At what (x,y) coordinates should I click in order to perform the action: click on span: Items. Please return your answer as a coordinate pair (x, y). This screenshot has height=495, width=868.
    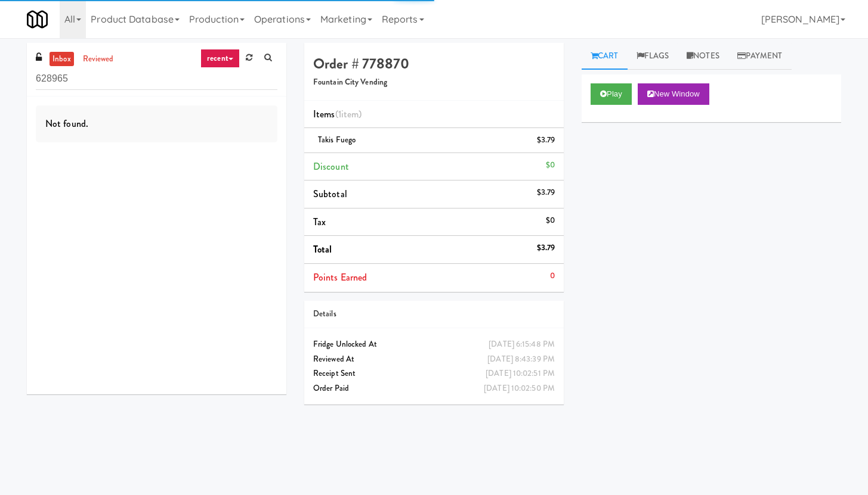
    Looking at the image, I should click on (337, 114).